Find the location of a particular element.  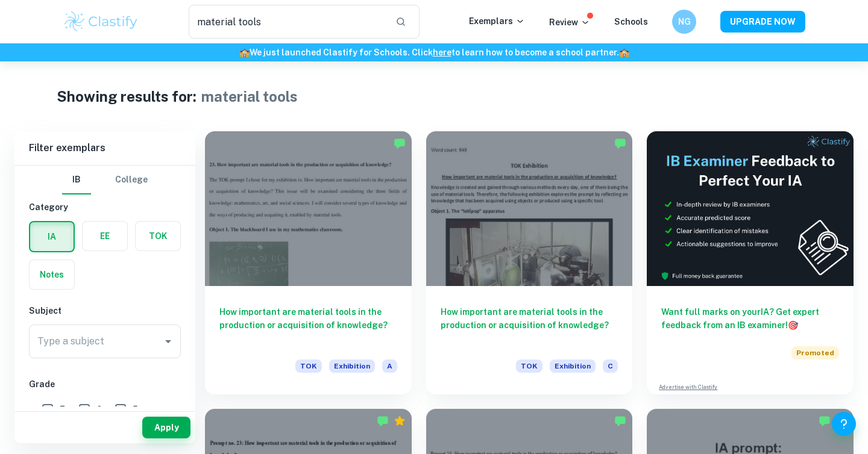

button: College is located at coordinates (131, 180).